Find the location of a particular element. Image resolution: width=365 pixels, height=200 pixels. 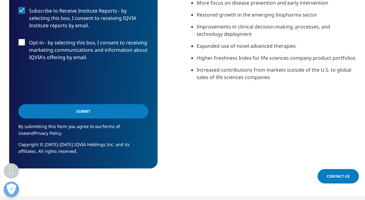

li: Improvements in clinical decision-making, processes, and technology deployment is located at coordinates (276, 32).